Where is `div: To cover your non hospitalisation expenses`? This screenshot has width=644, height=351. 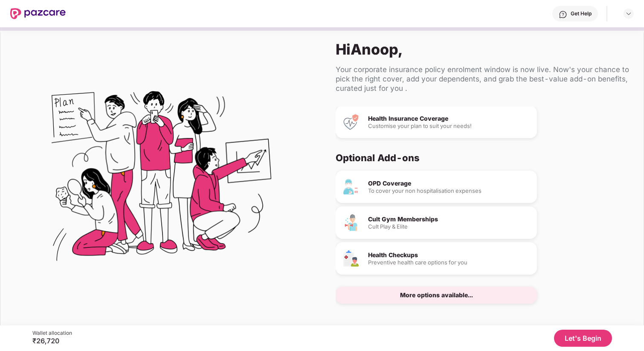 div: To cover your non hospitalisation expenses is located at coordinates (449, 191).